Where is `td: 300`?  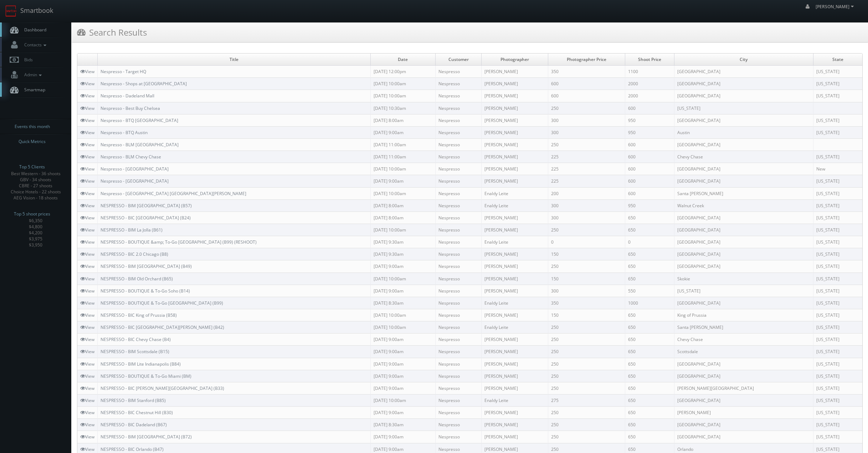 td: 300 is located at coordinates (587, 291).